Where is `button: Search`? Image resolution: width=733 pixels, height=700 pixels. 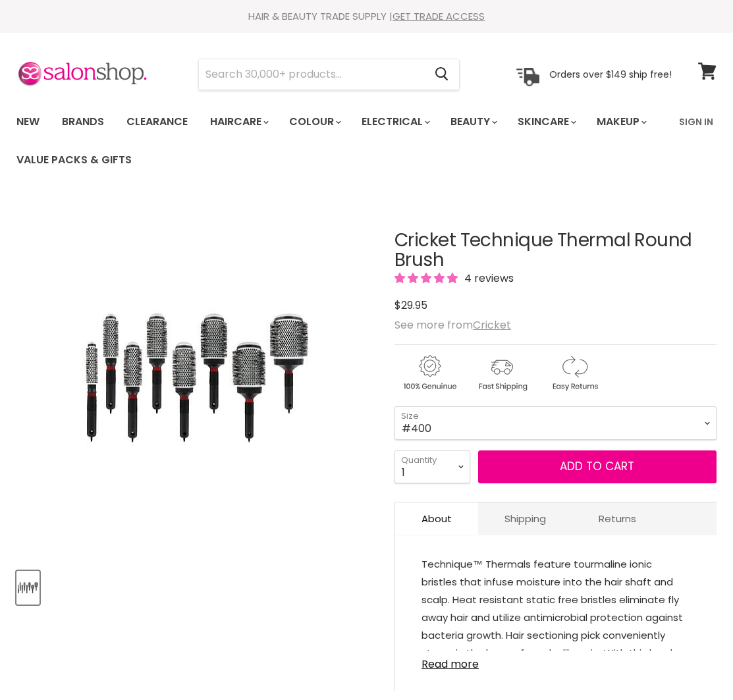 button: Search is located at coordinates (441, 74).